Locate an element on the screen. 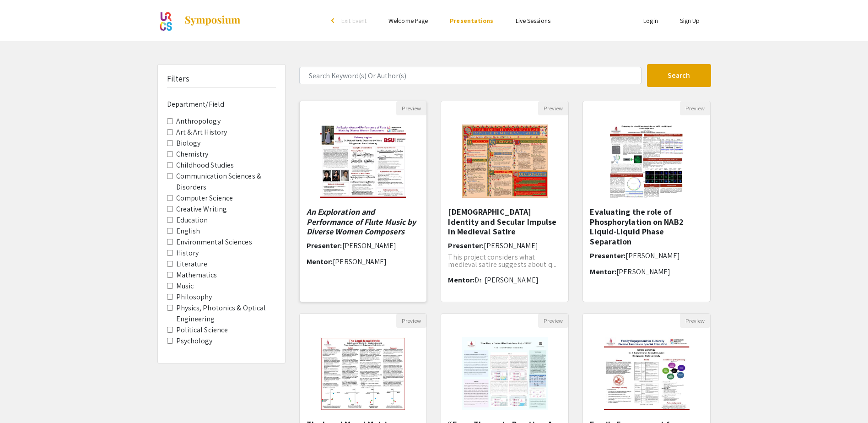 The width and height of the screenshot is (868, 423). label: Physics, Photonics & Optical Engineering is located at coordinates (226, 314).